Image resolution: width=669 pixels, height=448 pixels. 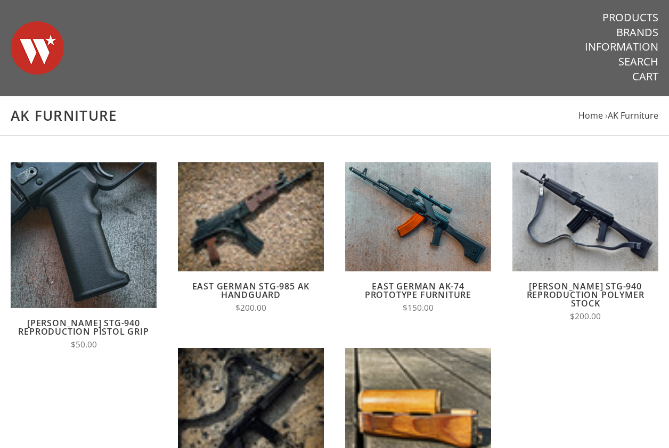 I want to click on span: Home, so click(x=590, y=116).